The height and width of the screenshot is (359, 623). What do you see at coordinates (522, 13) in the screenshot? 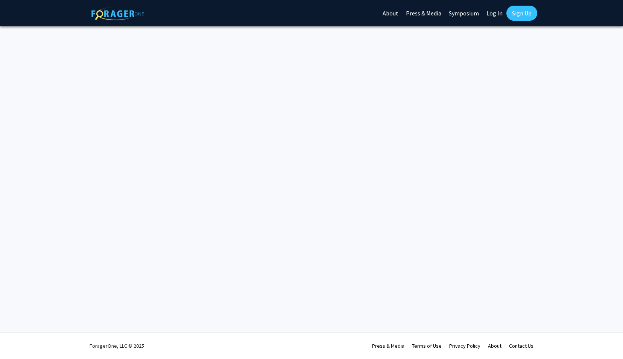
I see `a: Sign Up` at bounding box center [522, 13].